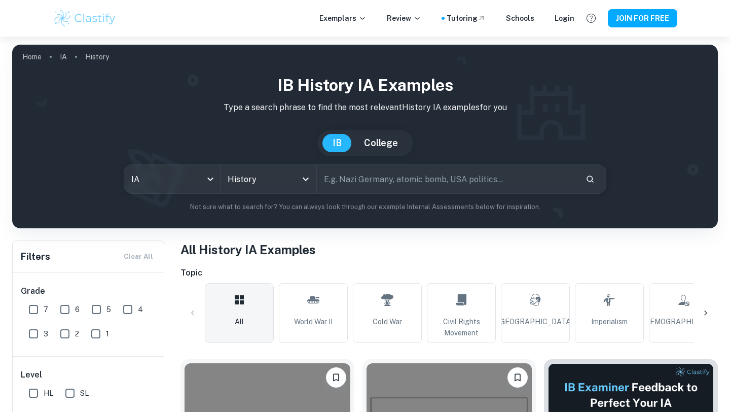  I want to click on h1: All History IA Examples, so click(449, 249).